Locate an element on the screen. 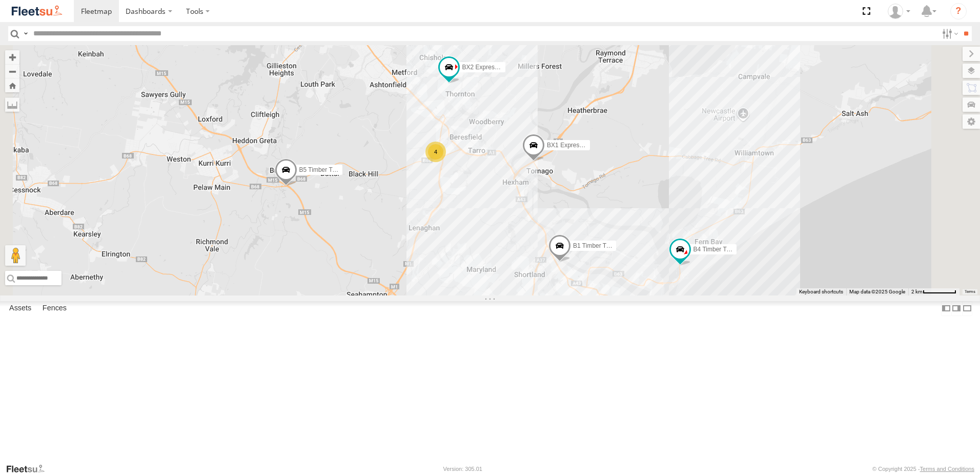 The height and width of the screenshot is (474, 980). span: 2 km is located at coordinates (916, 291).